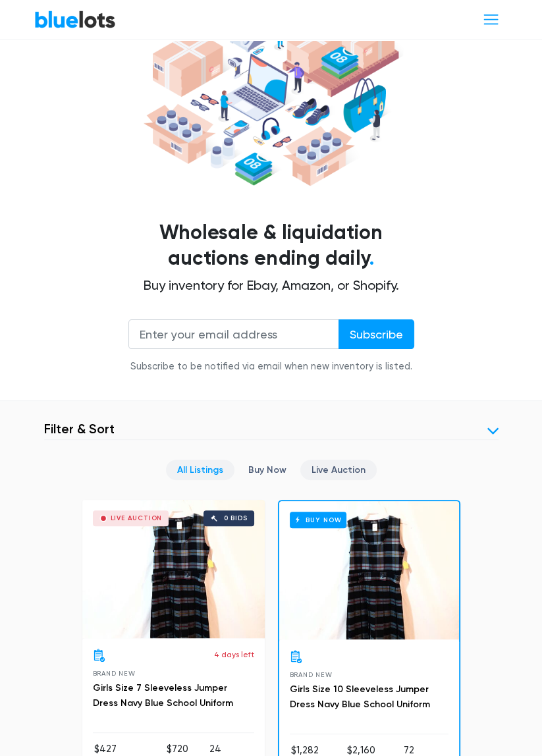 The image size is (542, 756). What do you see at coordinates (201, 469) in the screenshot?
I see `a: All Listings` at bounding box center [201, 469].